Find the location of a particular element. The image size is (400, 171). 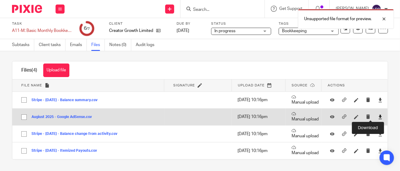

input: Search is located at coordinates (220, 10).